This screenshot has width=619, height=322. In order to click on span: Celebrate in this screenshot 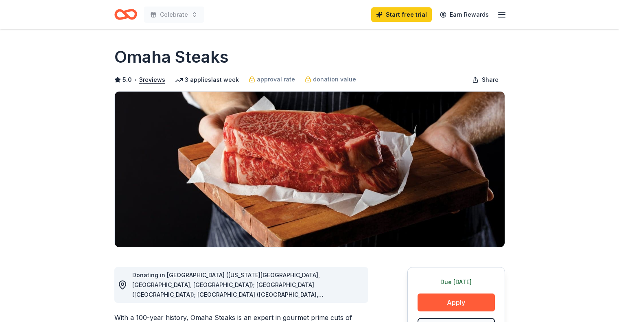, I will do `click(174, 15)`.